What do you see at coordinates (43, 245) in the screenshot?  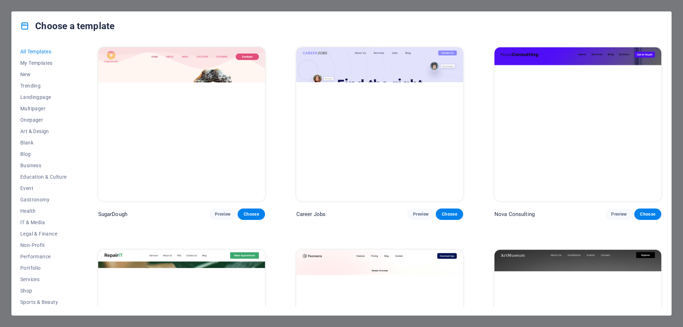 I see `button: Non-Profit` at bounding box center [43, 245].